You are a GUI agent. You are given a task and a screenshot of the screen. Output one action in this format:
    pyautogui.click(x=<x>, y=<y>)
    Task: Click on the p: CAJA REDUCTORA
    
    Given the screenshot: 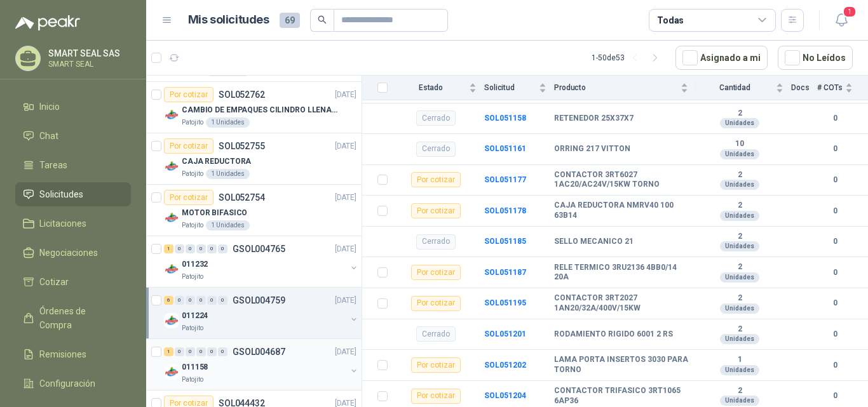 What is the action you would take?
    pyautogui.click(x=216, y=161)
    